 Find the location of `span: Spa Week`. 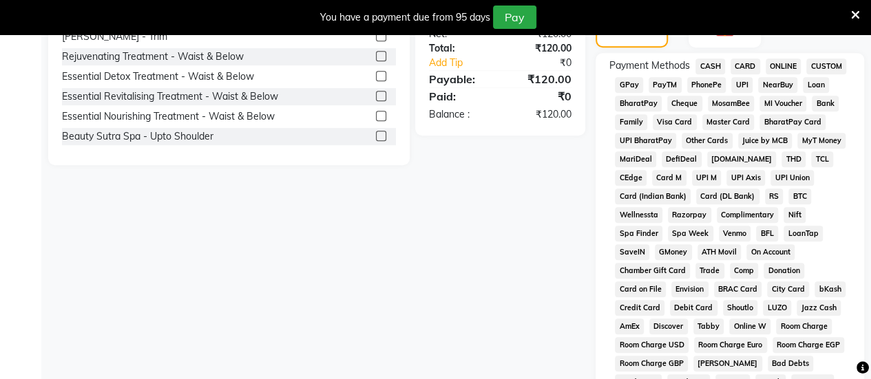

span: Spa Week is located at coordinates (691, 233).